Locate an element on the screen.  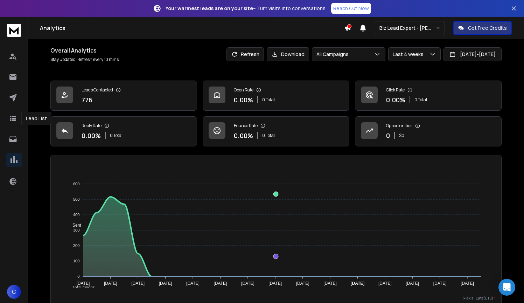
h1: Analytics is located at coordinates (192, 28).